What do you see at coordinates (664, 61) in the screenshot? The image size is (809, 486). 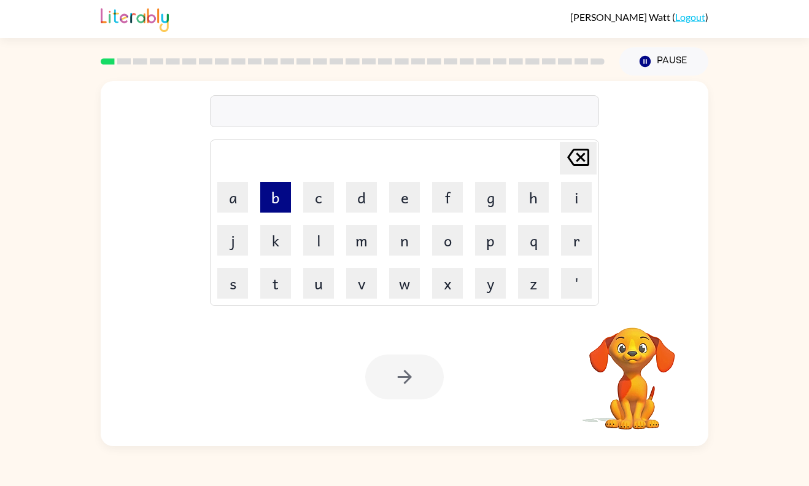 I see `button: Pause` at bounding box center [664, 61].